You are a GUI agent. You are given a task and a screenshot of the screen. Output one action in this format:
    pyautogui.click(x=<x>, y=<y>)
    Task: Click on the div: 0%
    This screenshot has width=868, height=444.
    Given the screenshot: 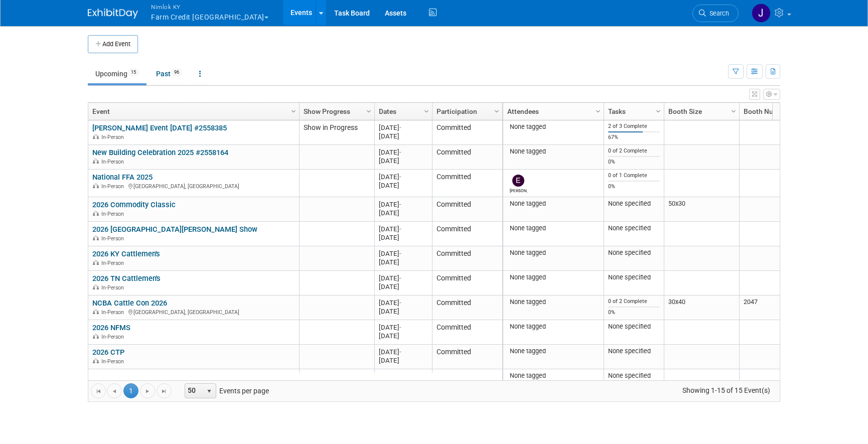 What is the action you would take?
    pyautogui.click(x=635, y=313)
    